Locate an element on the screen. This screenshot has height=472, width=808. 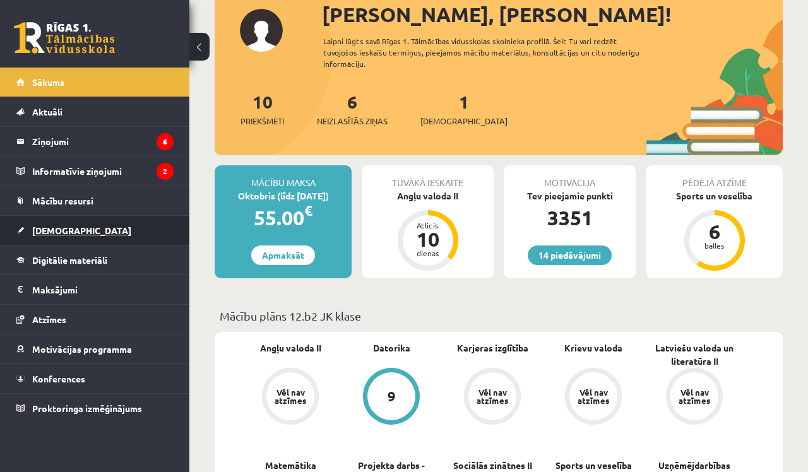
a: Proktoringa izmēģinājums is located at coordinates (95, 408).